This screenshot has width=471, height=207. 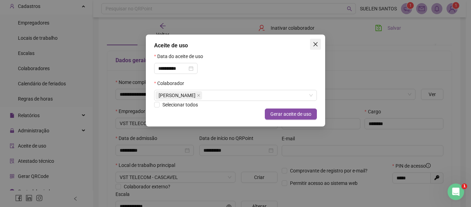 I want to click on span: Gerar aceite de uso, so click(x=291, y=114).